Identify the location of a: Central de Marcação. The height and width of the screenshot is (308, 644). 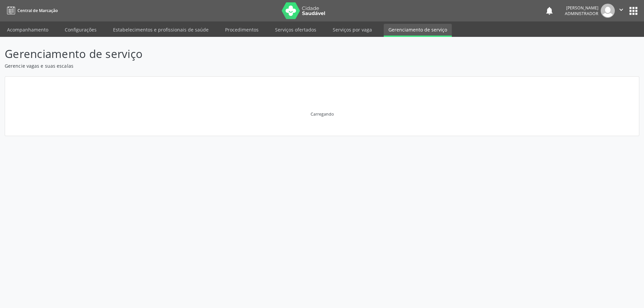
(31, 10).